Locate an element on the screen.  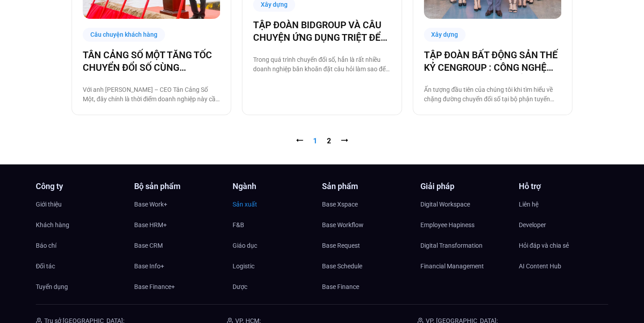
span: Base Schedule is located at coordinates (342, 266).